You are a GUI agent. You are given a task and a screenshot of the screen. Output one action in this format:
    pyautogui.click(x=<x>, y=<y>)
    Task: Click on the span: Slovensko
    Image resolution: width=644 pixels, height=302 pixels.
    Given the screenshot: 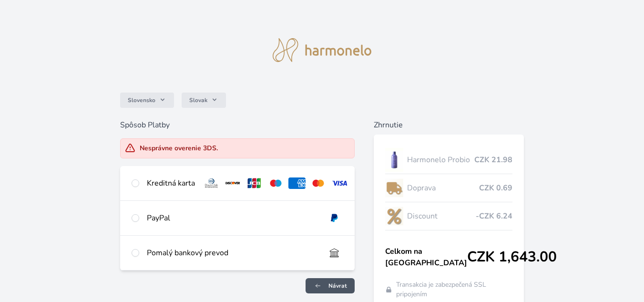 What is the action you would take?
    pyautogui.click(x=142, y=100)
    